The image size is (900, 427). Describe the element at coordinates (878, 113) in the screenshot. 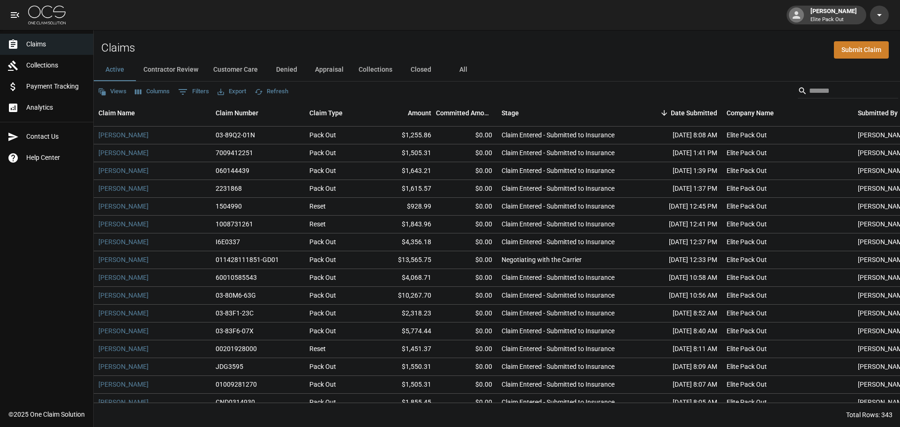

I see `div: Submitted By` at that location.